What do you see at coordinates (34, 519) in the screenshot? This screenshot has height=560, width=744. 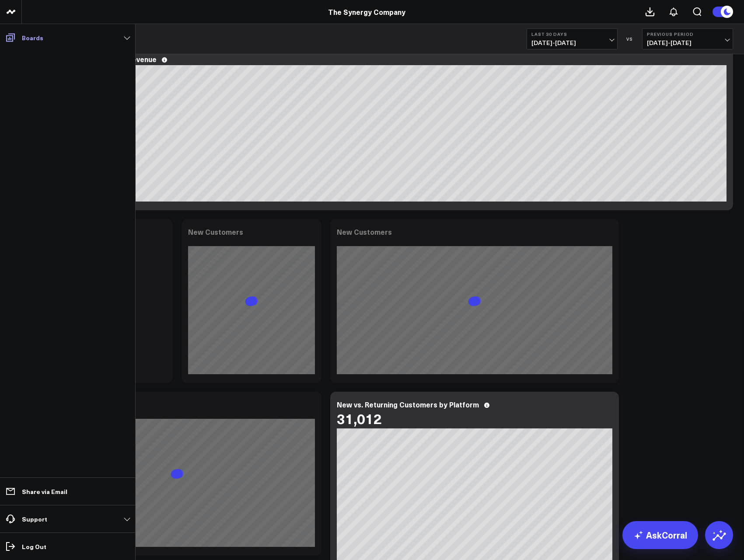 I see `p: Support` at bounding box center [34, 519].